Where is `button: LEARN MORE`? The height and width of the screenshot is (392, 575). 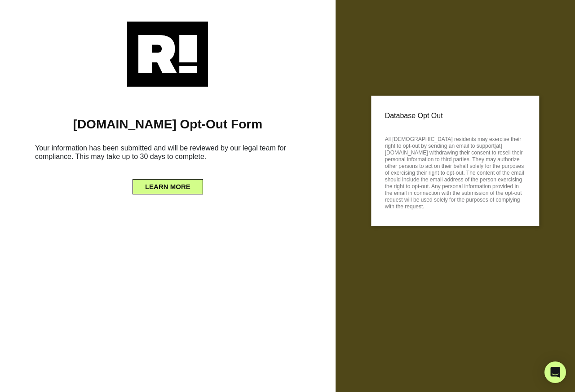
button: LEARN MORE is located at coordinates (168, 187).